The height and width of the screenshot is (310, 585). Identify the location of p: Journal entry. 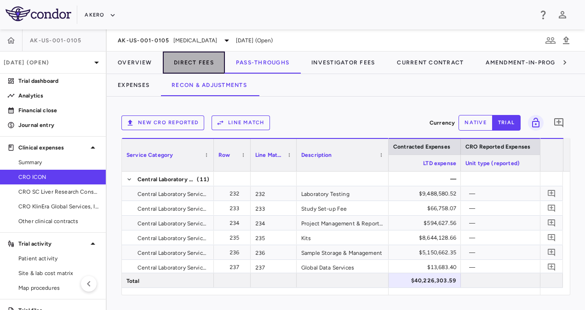
(58, 125).